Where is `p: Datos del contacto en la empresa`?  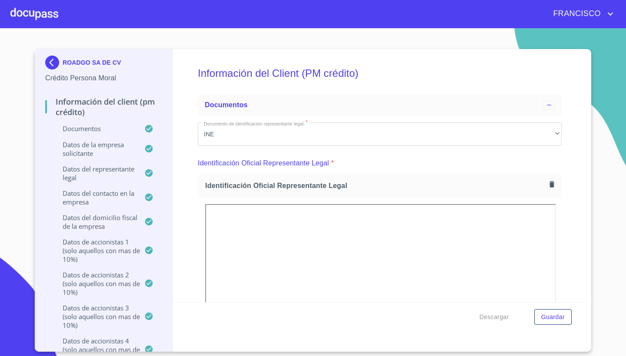
p: Datos del contacto en la empresa is located at coordinates (95, 198).